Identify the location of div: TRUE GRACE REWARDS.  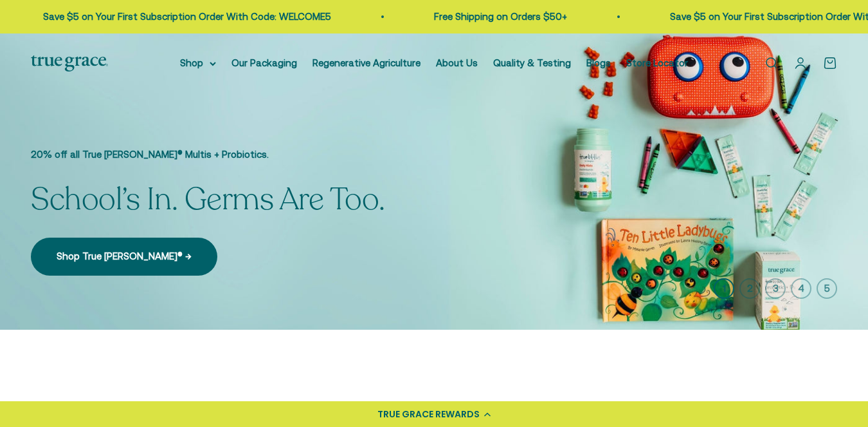
(428, 414).